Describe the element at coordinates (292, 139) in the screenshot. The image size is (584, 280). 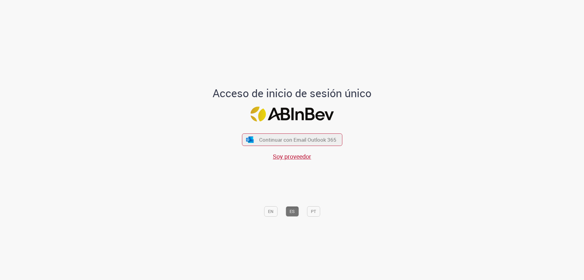
I see `button: ícone Azure/Microsoft 360 Continuar con Email Outlook 365` at that location.